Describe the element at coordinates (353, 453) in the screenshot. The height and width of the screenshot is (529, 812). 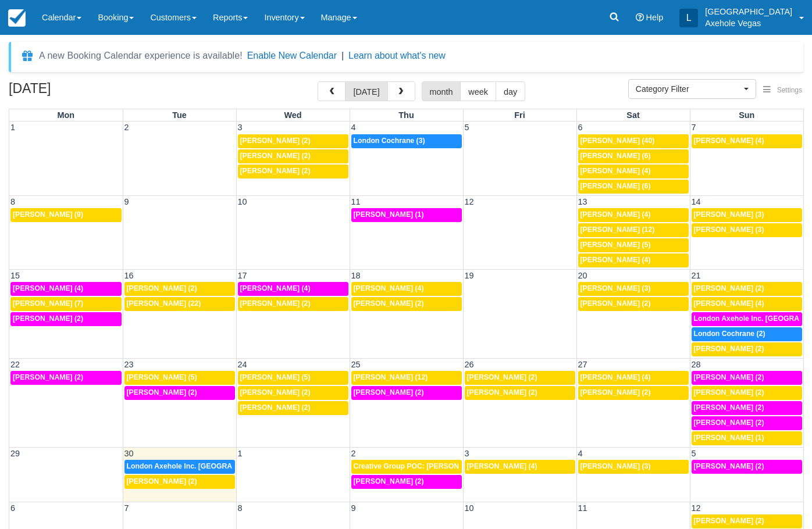
I see `span: 2` at that location.